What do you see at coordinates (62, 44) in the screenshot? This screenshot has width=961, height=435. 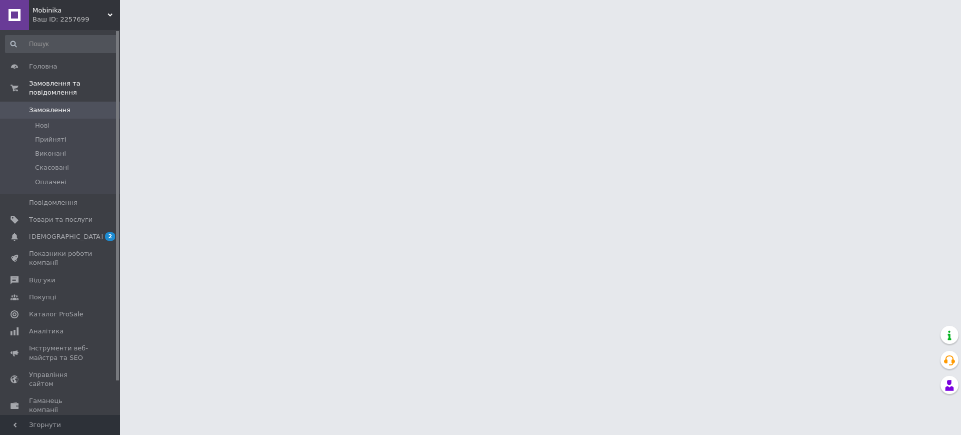 I see `input: Пошук` at bounding box center [62, 44].